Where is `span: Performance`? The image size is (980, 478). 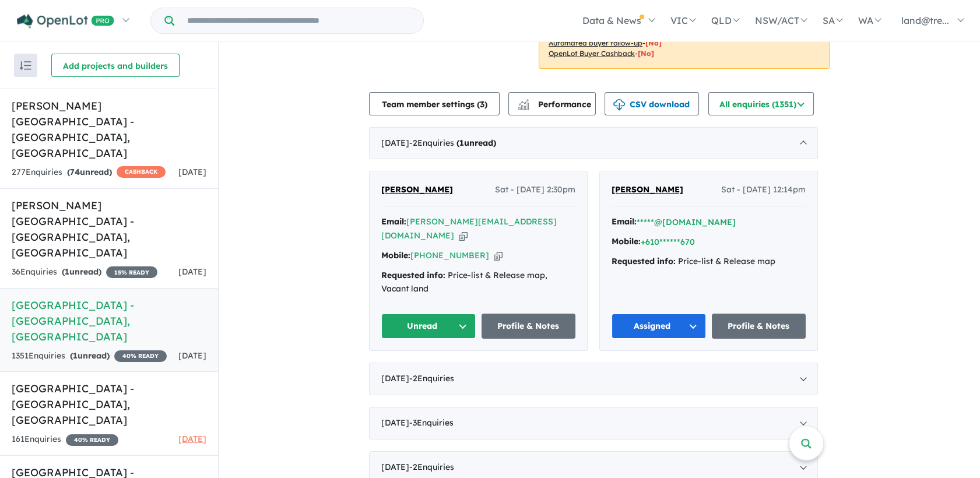
span: Performance is located at coordinates (555, 104).